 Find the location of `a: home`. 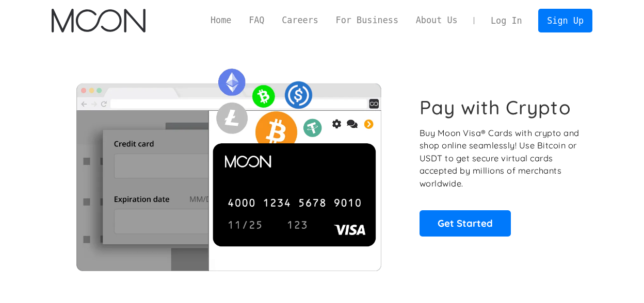

a: home is located at coordinates (98, 20).